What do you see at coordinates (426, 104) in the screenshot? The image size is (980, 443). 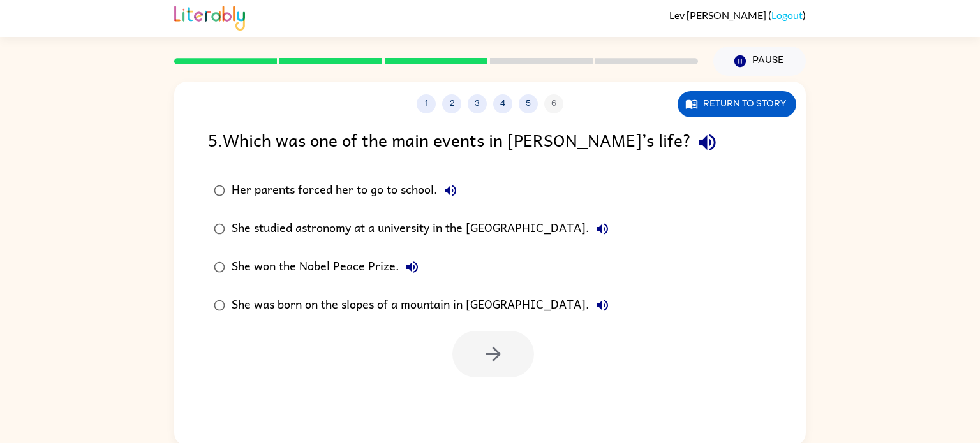 I see `button: 1` at bounding box center [426, 104].